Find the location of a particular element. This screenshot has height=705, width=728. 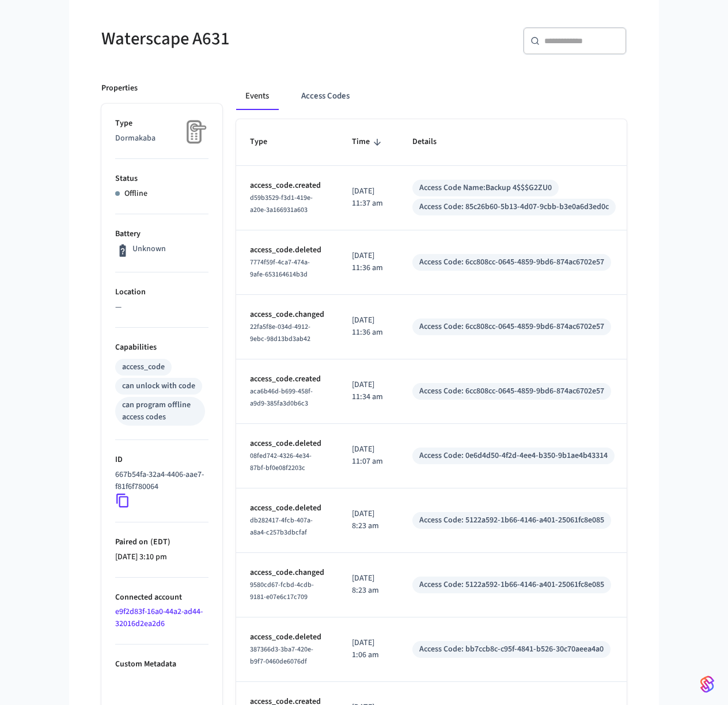

button: Events is located at coordinates (257, 96).